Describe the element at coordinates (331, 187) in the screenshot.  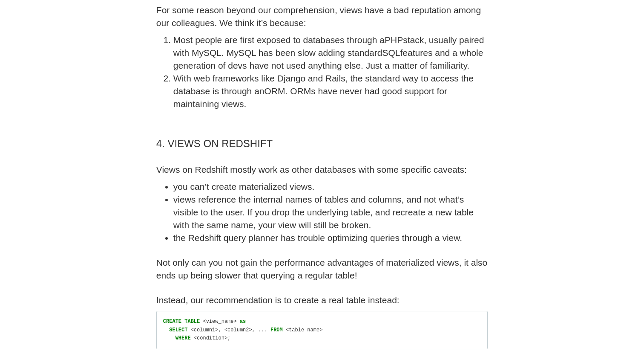
I see `li: you can’t create materialized views.` at that location.